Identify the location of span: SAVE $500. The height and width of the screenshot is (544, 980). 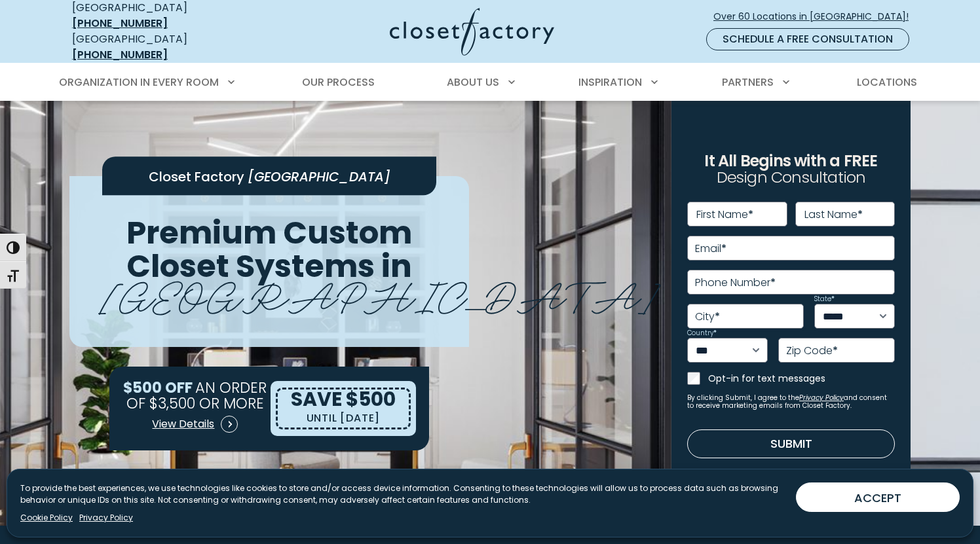
(343, 399).